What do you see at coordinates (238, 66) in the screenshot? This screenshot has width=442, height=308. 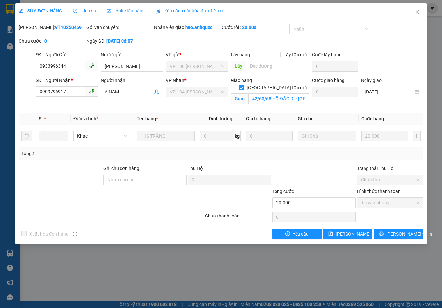 I see `span: Lấy` at bounding box center [238, 66].